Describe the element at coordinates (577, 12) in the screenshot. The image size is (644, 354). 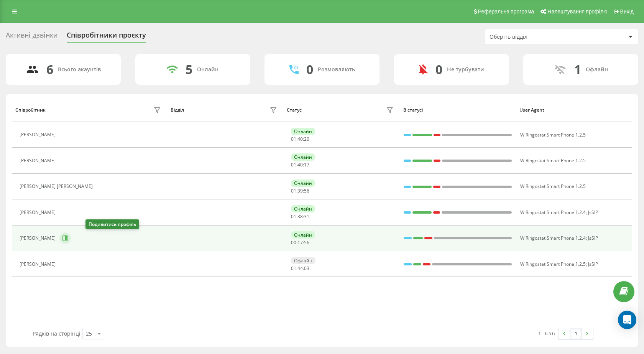
I see `span: Налаштування профілю` at that location.